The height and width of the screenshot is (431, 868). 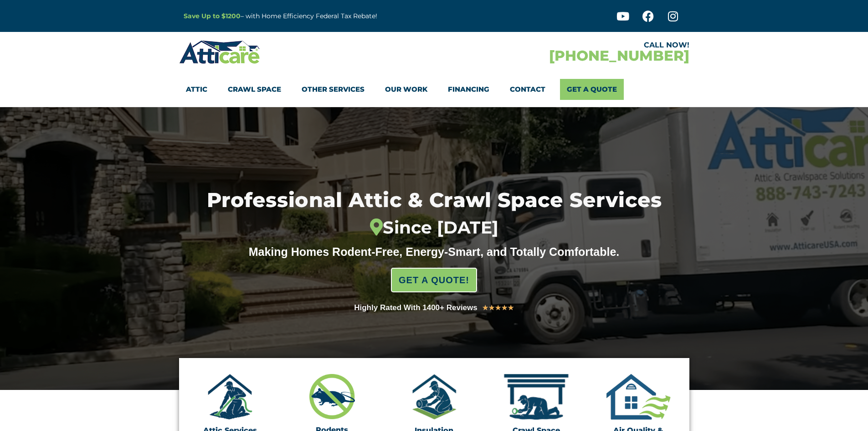 What do you see at coordinates (562, 45) in the screenshot?
I see `div: CALL NOW!` at bounding box center [562, 45].